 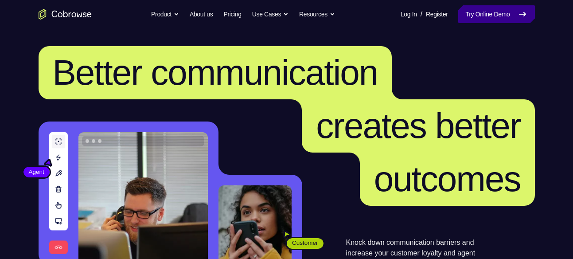 What do you see at coordinates (436, 14) in the screenshot?
I see `a: Register` at bounding box center [436, 14].